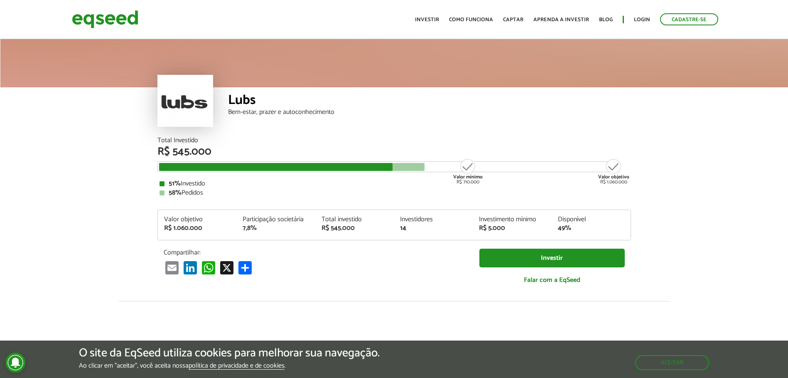 The image size is (788, 378). Describe the element at coordinates (276, 228) in the screenshot. I see `div: 7,8%` at that location.